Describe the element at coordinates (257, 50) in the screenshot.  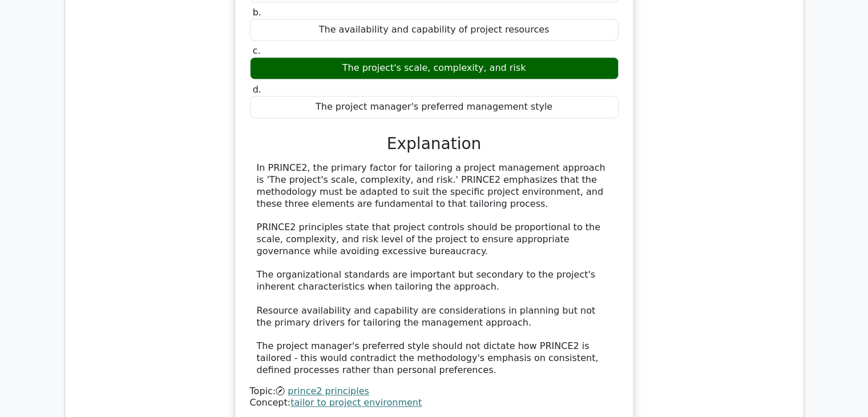
I see `span: c.` at that location.